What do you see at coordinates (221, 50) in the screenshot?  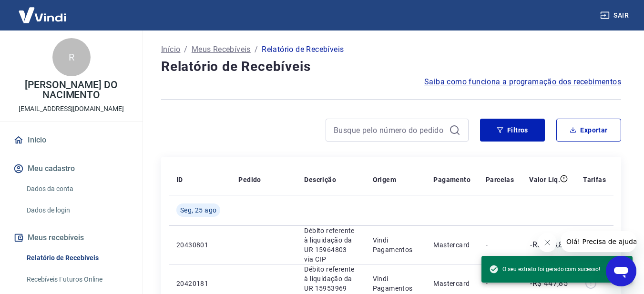 I see `p: Meus Recebíveis` at bounding box center [221, 50].